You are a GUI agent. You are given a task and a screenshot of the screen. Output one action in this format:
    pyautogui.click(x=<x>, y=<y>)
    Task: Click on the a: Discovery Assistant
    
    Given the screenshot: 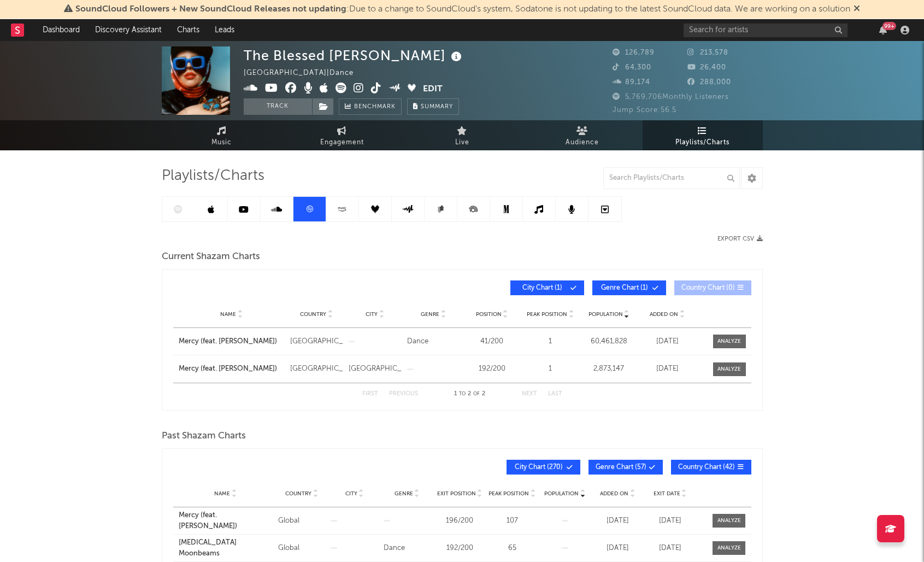 What is the action you would take?
    pyautogui.click(x=129, y=30)
    